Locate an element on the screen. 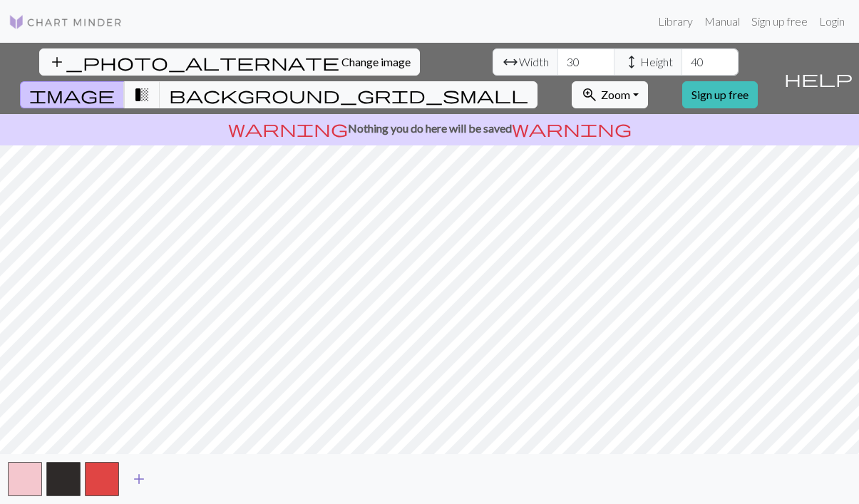 Image resolution: width=859 pixels, height=504 pixels. span: help is located at coordinates (819, 78).